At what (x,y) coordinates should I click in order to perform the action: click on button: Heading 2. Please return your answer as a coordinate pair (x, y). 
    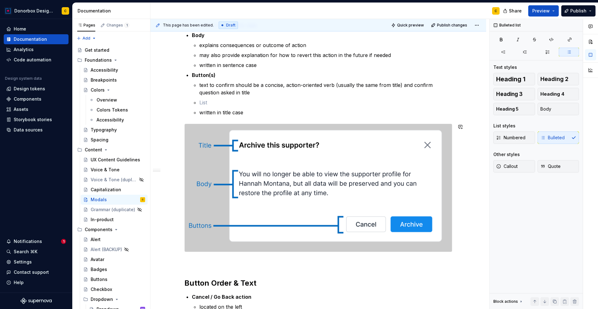
    Looking at the image, I should click on (559, 79).